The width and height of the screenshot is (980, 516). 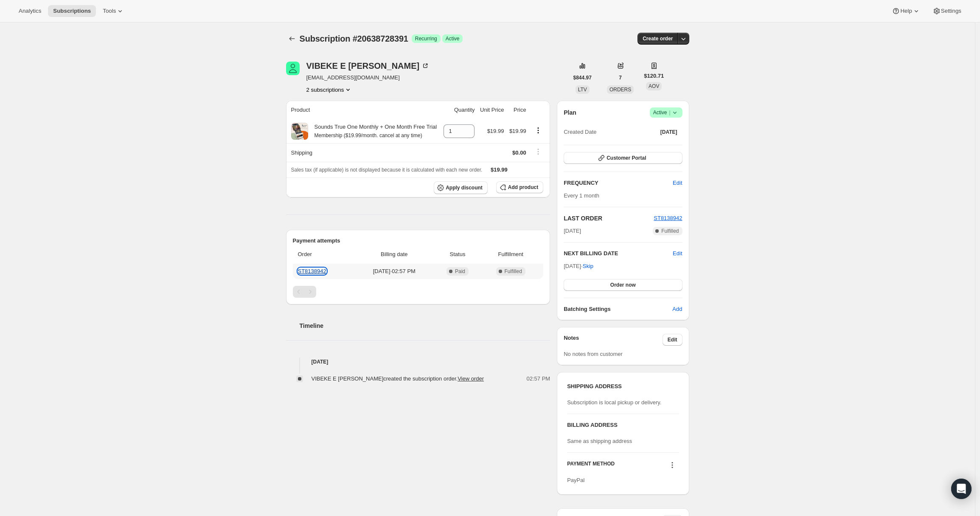 I want to click on span: Subscription #20638728391, so click(x=354, y=39).